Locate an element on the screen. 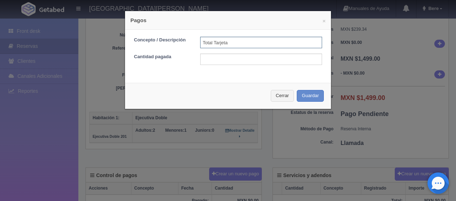 The image size is (456, 201). label: Cantidad pagada is located at coordinates (162, 57).